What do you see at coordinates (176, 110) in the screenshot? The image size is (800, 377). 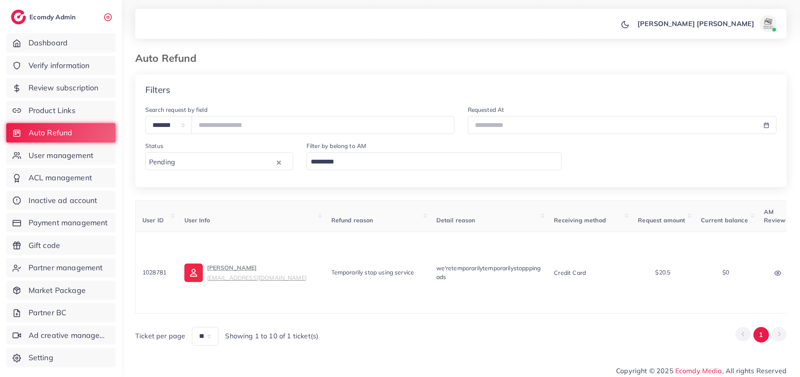 I see `label: Search request by field` at bounding box center [176, 110].